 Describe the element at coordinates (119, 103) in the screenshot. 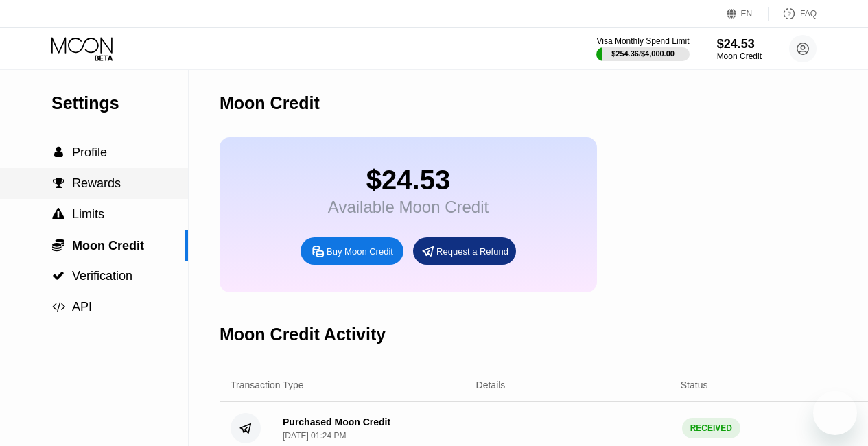

I see `div: Settings` at that location.